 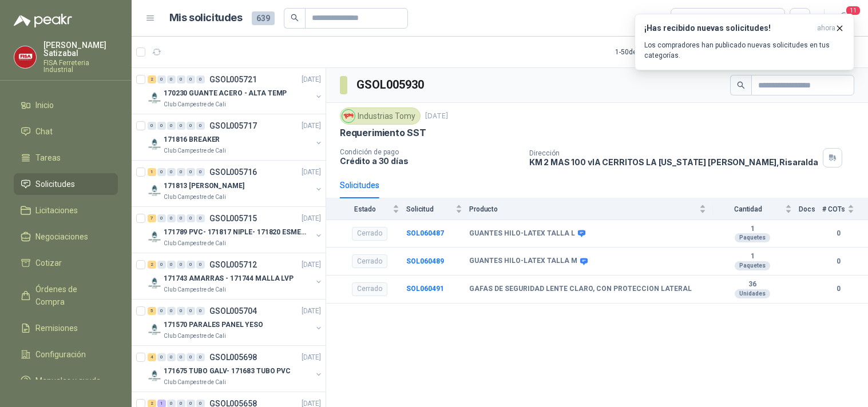 What do you see at coordinates (583, 209) in the screenshot?
I see `span: Producto` at bounding box center [583, 209].